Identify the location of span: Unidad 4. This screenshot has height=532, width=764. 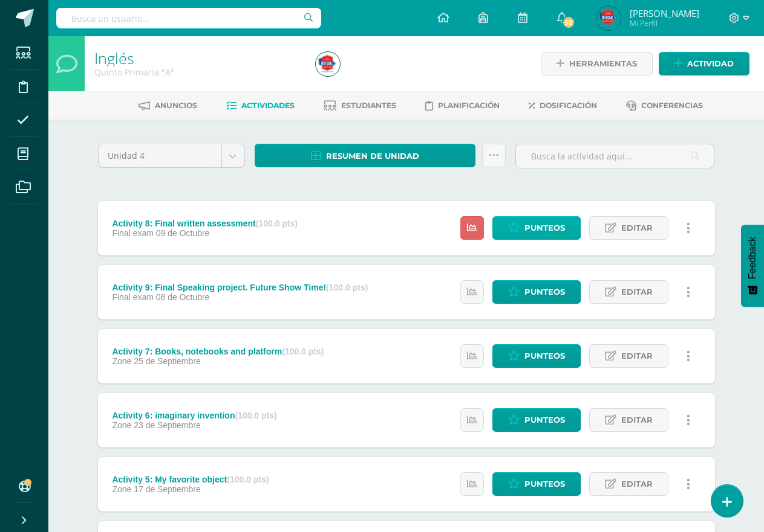
(160, 156).